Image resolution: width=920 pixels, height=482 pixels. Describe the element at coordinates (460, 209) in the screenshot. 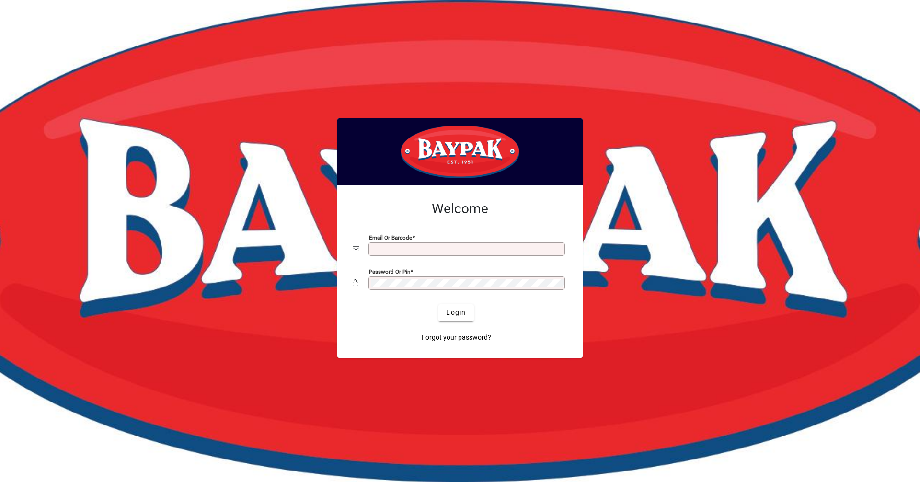

I see `h2: Welcome` at that location.